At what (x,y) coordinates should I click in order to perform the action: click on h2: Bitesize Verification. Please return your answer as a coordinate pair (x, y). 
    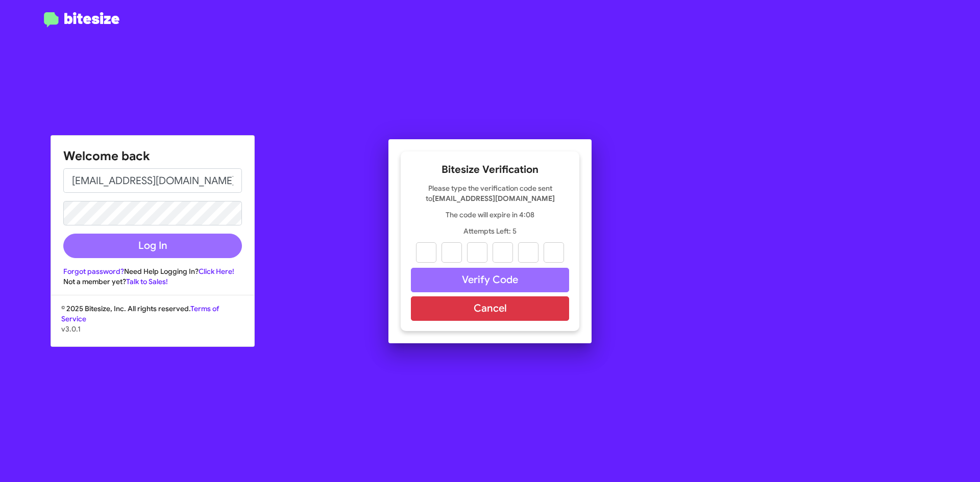
    Looking at the image, I should click on (490, 170).